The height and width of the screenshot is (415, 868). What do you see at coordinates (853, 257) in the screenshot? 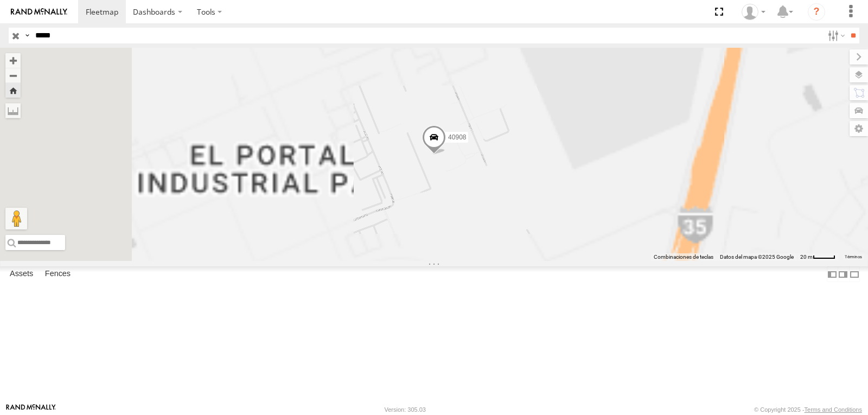
I see `a: Términos` at bounding box center [853, 257].